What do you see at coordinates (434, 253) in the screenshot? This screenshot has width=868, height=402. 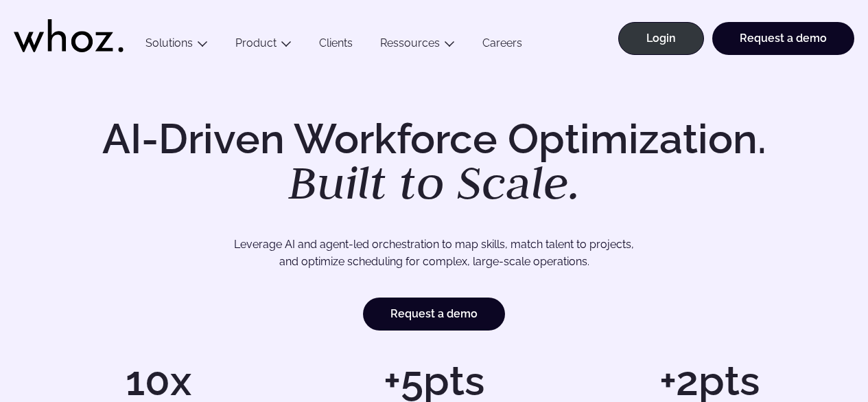 I see `p: Leverage AI and agent-led orchestration to map skills, match talent to projects, and optimize sch...` at bounding box center [434, 253].